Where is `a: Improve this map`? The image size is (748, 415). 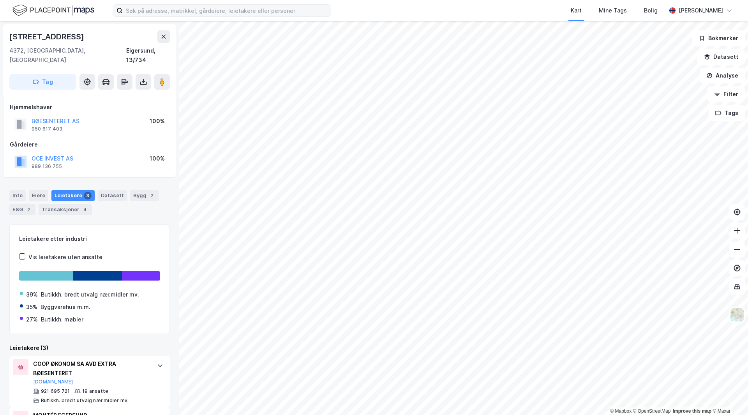 a: Improve this map is located at coordinates (692, 411).